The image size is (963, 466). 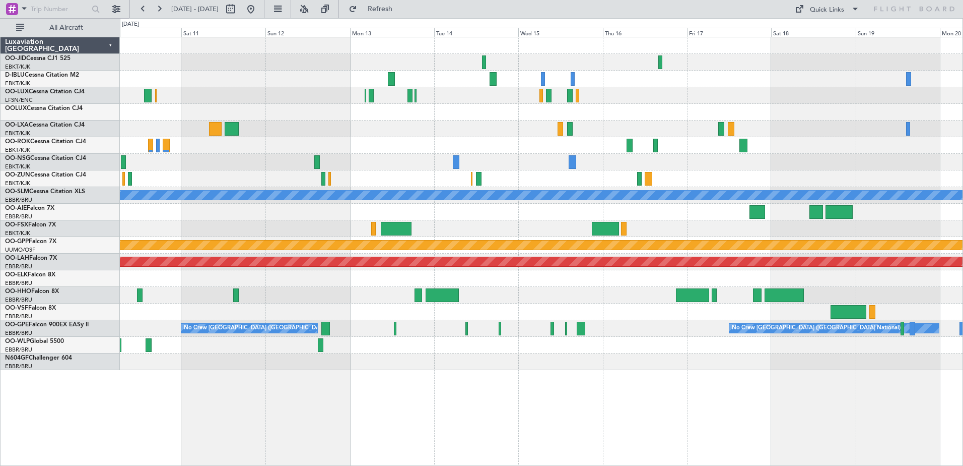 I want to click on span: OO-LUX, so click(x=17, y=92).